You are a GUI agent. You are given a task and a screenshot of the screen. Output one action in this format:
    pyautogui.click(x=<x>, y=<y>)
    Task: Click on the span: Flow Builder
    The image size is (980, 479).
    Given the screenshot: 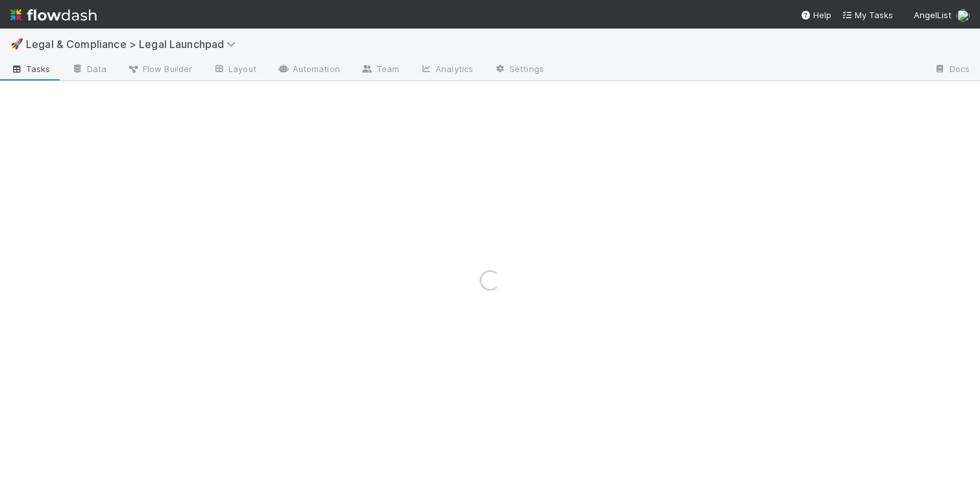 What is the action you would take?
    pyautogui.click(x=159, y=69)
    